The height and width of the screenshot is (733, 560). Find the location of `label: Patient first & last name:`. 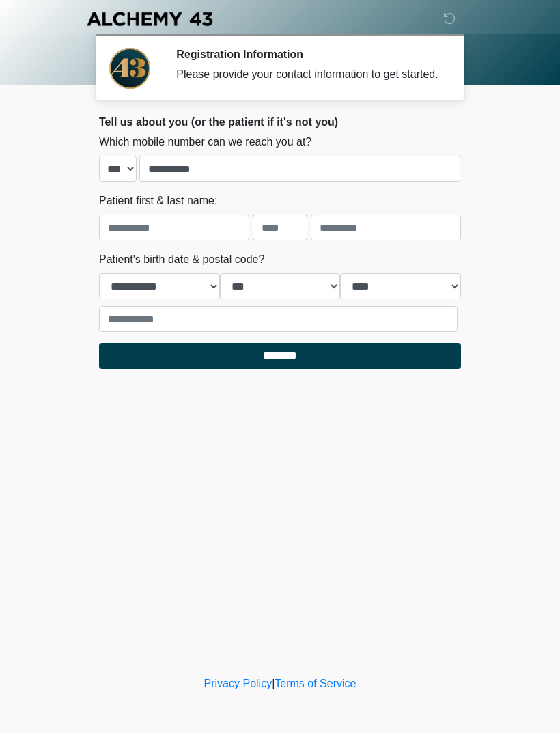

label: Patient first & last name: is located at coordinates (158, 201).